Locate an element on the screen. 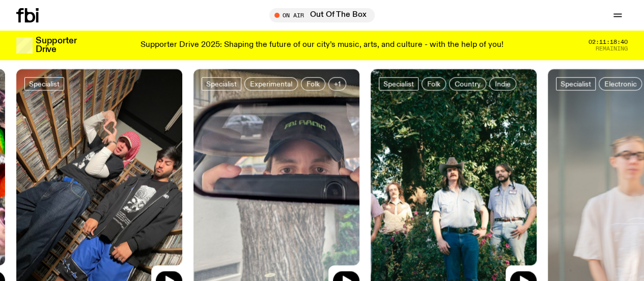 The image size is (644, 281). h3: Supporter Drive is located at coordinates (56, 45).